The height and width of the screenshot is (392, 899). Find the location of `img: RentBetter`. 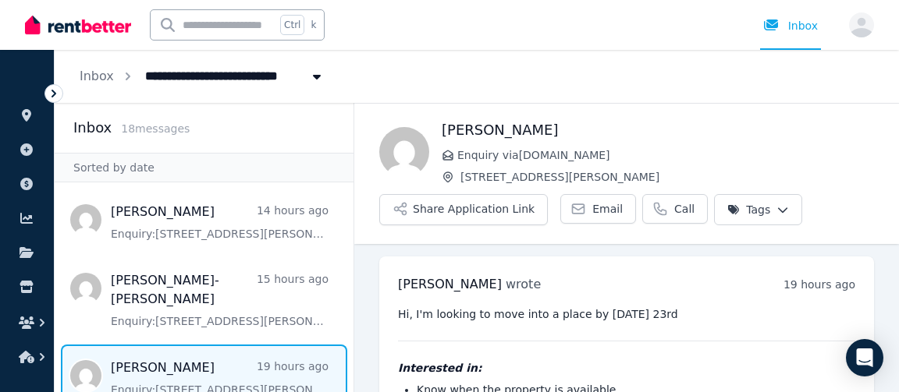

img: RentBetter is located at coordinates (78, 25).